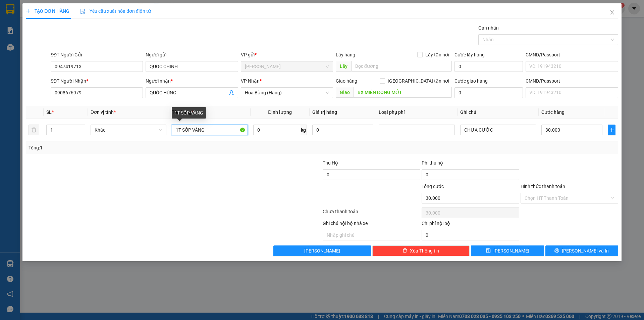  I want to click on span: Lấy tận nơi, so click(437, 55).